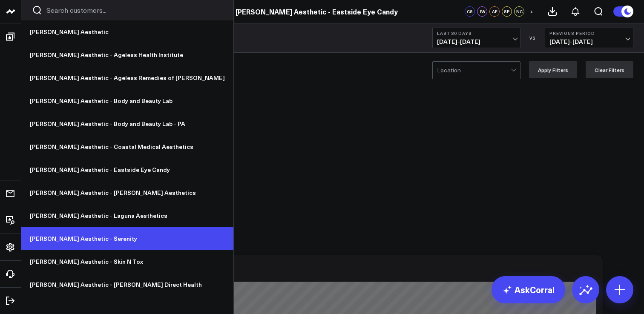 The height and width of the screenshot is (314, 644). I want to click on div: NC, so click(519, 12).